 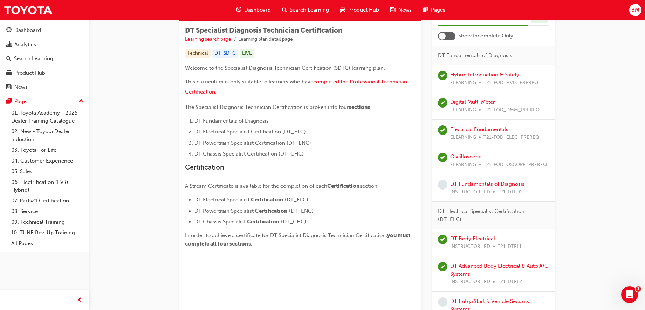 I want to click on span: T21-DTEL2, so click(x=510, y=282).